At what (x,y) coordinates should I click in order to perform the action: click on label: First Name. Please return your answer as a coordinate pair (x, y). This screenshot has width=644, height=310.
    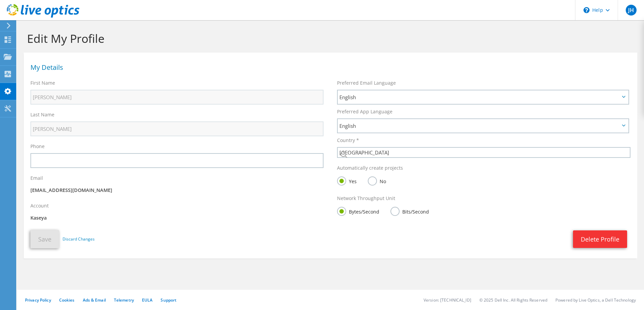
    Looking at the image, I should click on (43, 83).